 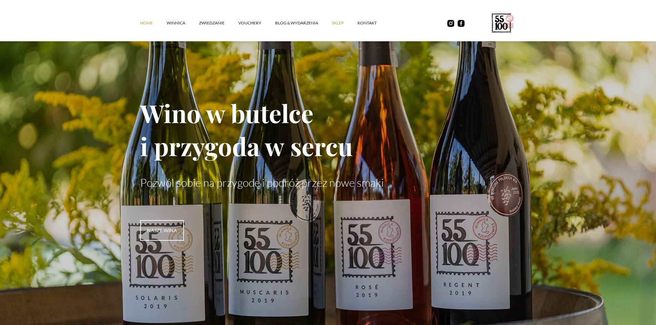 I want to click on a: Home, so click(x=153, y=23).